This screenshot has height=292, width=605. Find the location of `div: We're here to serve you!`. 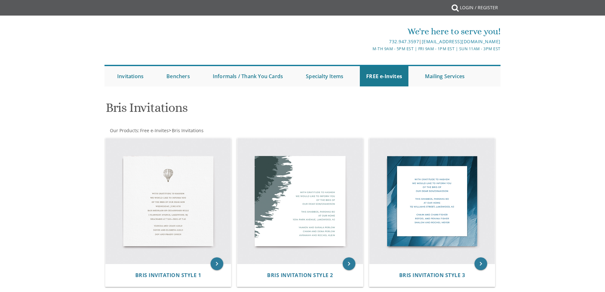

div: We're here to serve you! is located at coordinates (369, 31).